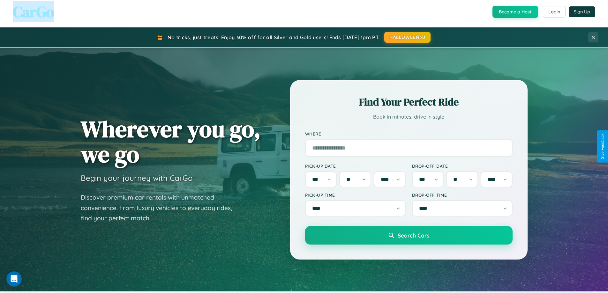 The height and width of the screenshot is (293, 608). Describe the element at coordinates (407, 37) in the screenshot. I see `button: HALLOWEEN30` at that location.